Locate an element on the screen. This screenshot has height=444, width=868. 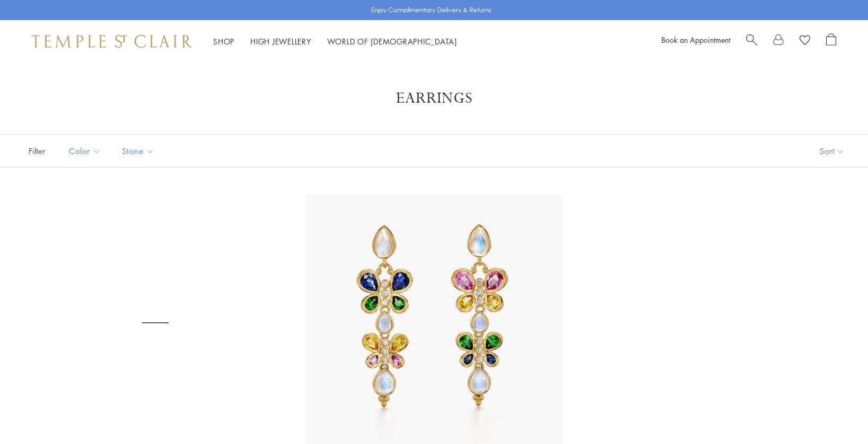
button: Color is located at coordinates (85, 151).